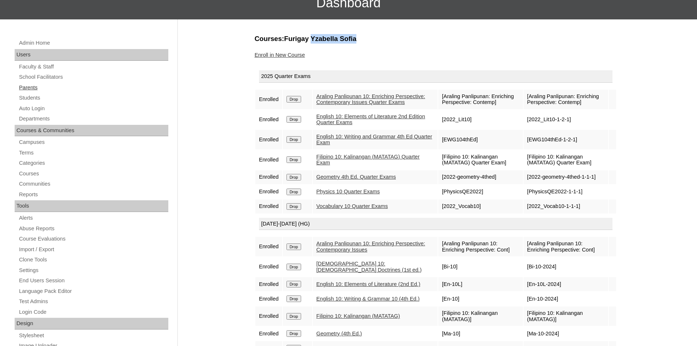 The width and height of the screenshot is (697, 346). What do you see at coordinates (93, 270) in the screenshot?
I see `a: Settings` at bounding box center [93, 270].